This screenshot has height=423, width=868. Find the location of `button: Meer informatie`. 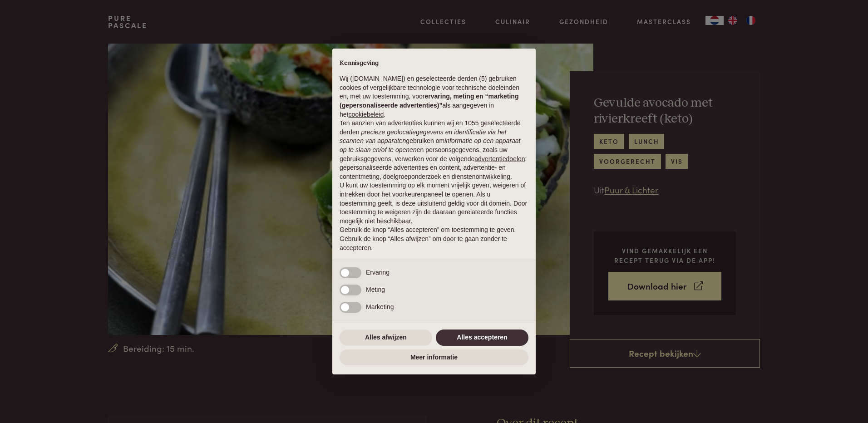

button: Meer informatie is located at coordinates (434, 358).